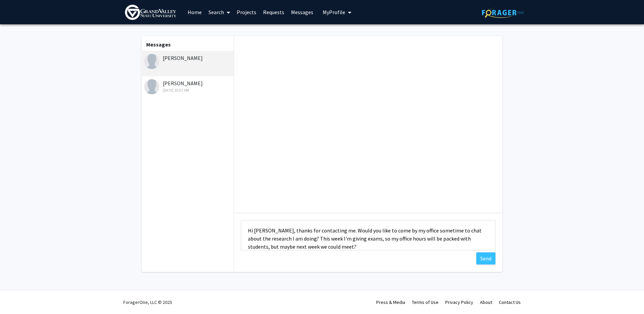 Image resolution: width=644 pixels, height=314 pixels. I want to click on div: ForagerOne, LLC © 2025, so click(148, 302).